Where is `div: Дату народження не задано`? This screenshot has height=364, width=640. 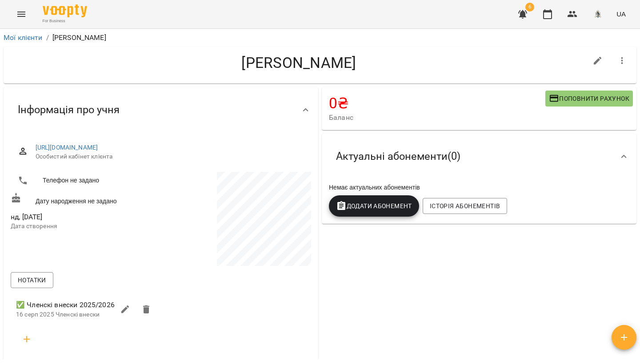
div: Дату народження не задано is located at coordinates (85, 199).